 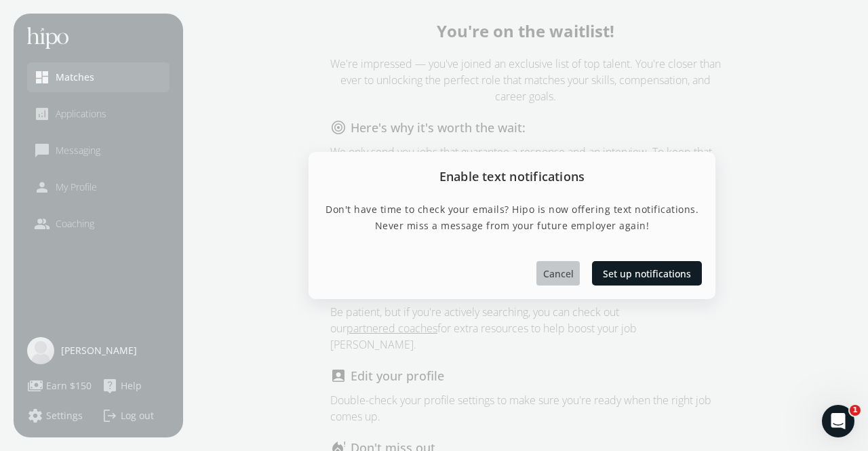 I want to click on span: 1, so click(x=855, y=410).